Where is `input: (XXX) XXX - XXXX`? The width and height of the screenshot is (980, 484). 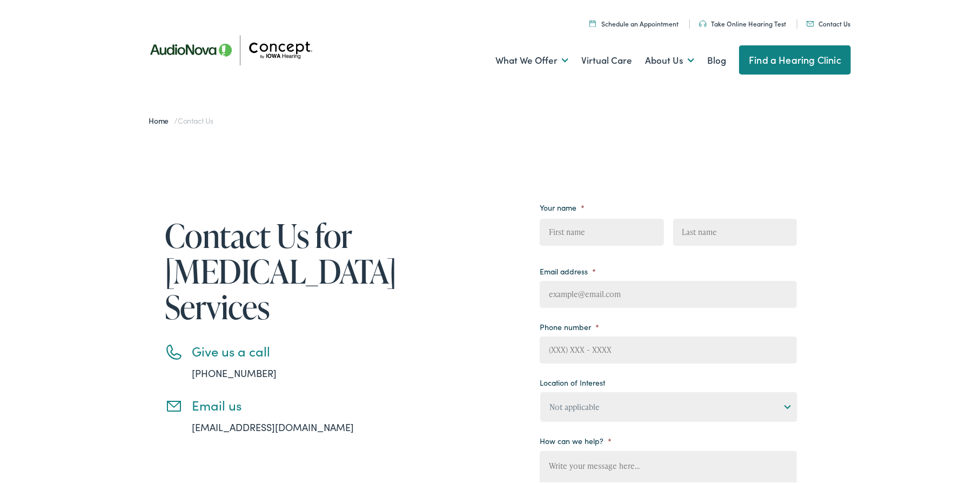 input: (XXX) XXX - XXXX is located at coordinates (668, 348).